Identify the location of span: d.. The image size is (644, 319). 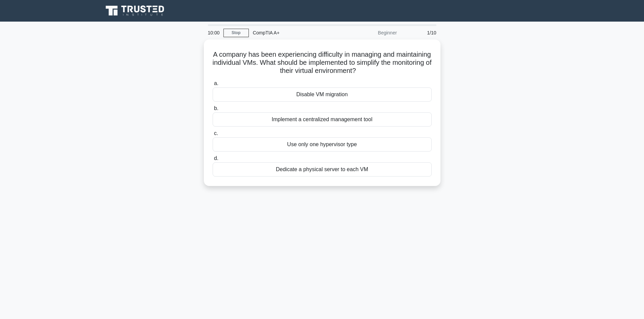
(216, 158).